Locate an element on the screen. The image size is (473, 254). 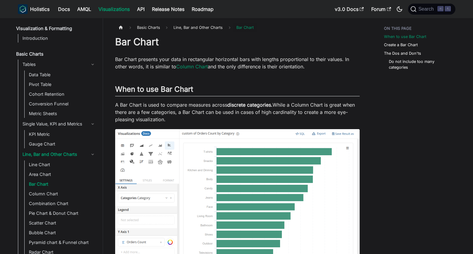
a: Cohort Retention is located at coordinates (62, 94).